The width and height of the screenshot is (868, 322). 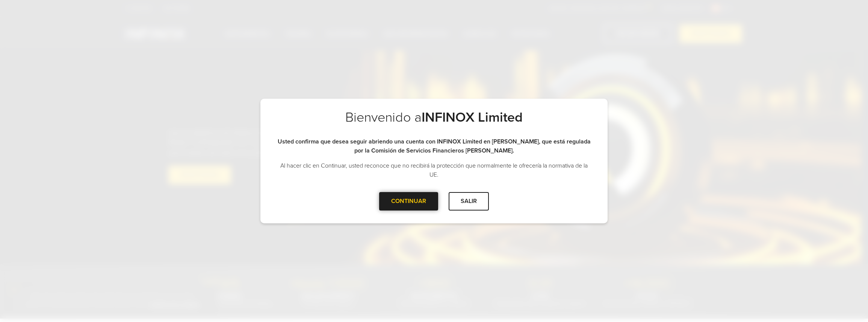 What do you see at coordinates (408, 201) in the screenshot?
I see `div: CONTINUAR` at bounding box center [408, 201].